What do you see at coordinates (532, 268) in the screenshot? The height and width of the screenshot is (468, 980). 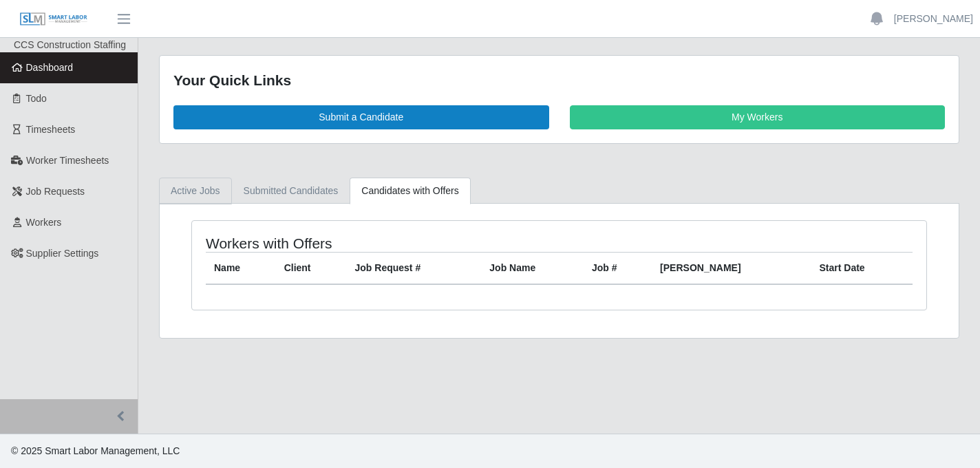 I see `th: Job Name` at bounding box center [532, 268].